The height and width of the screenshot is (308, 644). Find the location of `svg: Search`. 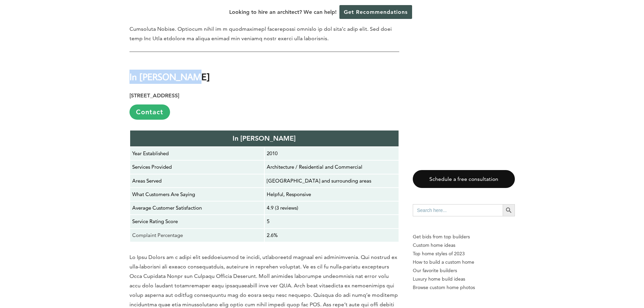

svg: Search is located at coordinates (509, 210).